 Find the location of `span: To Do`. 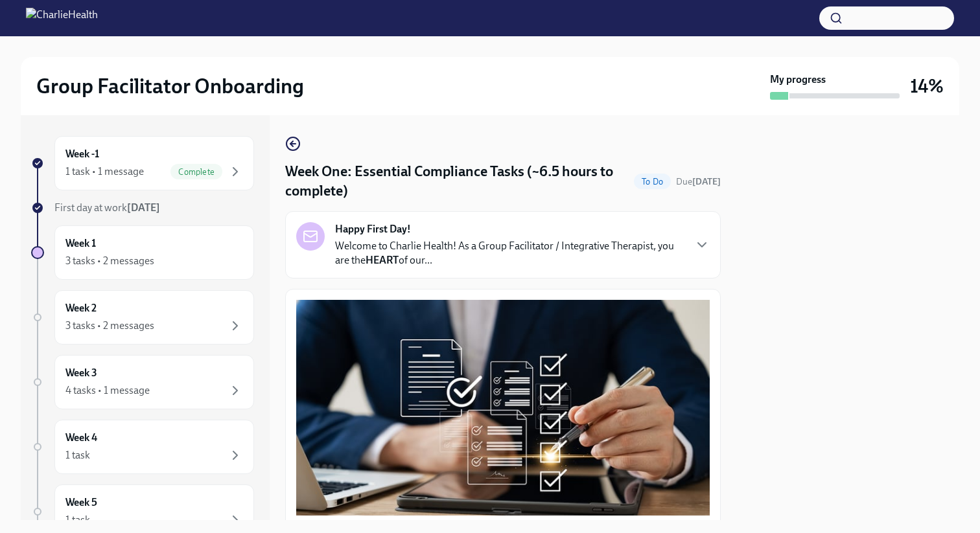

span: To Do is located at coordinates (651, 182).